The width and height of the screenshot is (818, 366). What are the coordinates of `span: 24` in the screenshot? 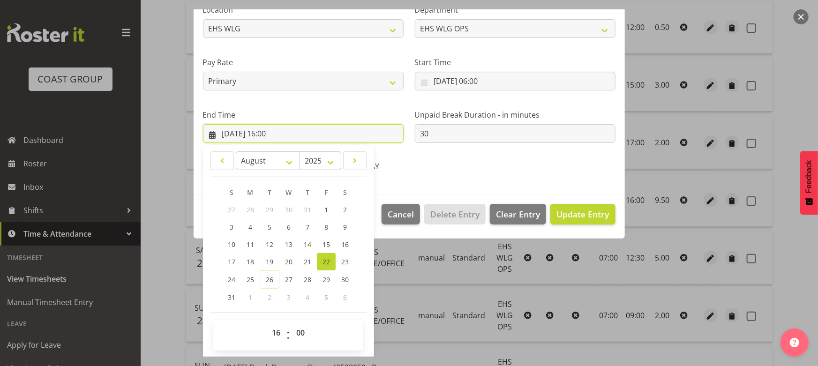 It's located at (232, 279).